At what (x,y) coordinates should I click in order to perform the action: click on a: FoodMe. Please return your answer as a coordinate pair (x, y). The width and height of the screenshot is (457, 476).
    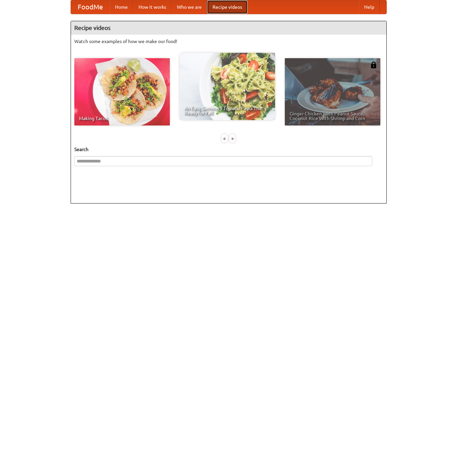
    Looking at the image, I should click on (90, 7).